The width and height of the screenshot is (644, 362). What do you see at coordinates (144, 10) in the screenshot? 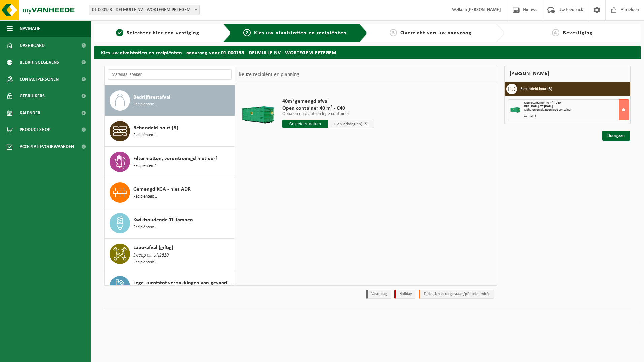
I see `span: 01-000153 - DELMULLE NV - WORTEGEM-PETEGEM` at bounding box center [144, 10].